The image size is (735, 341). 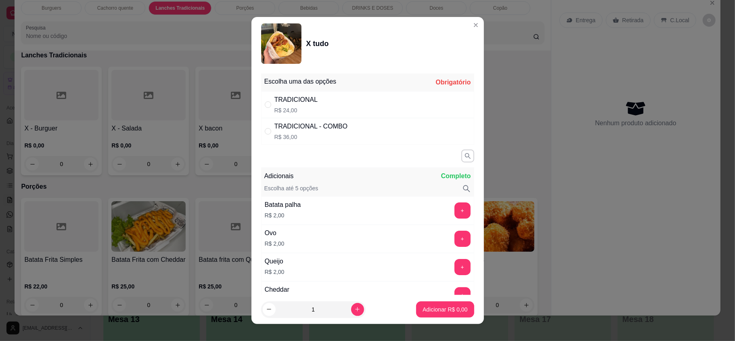 I want to click on p: Escolha até 5 opções, so click(x=292, y=189).